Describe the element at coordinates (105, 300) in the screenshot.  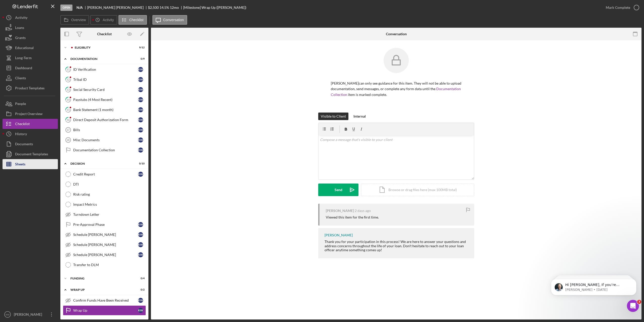
I see `div: Confirm Funds Have Been Received` at that location.